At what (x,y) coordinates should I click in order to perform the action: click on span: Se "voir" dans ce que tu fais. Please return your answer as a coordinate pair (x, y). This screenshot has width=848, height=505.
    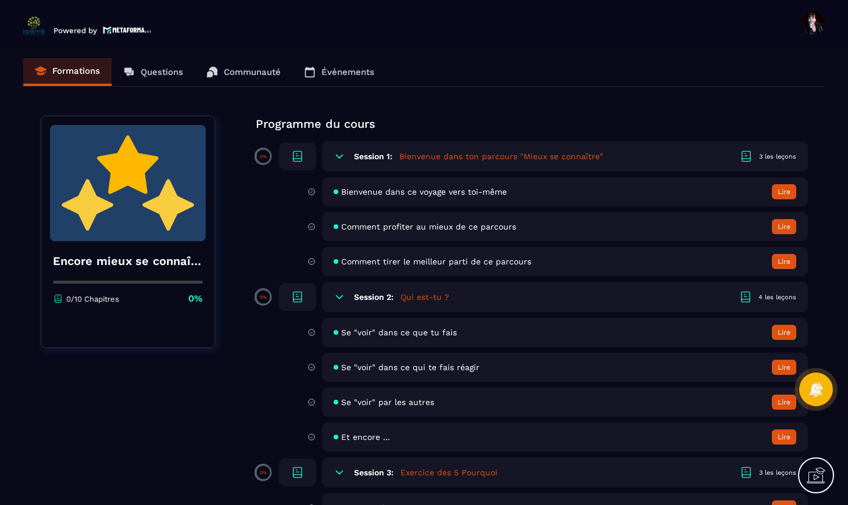
    Looking at the image, I should click on (399, 333).